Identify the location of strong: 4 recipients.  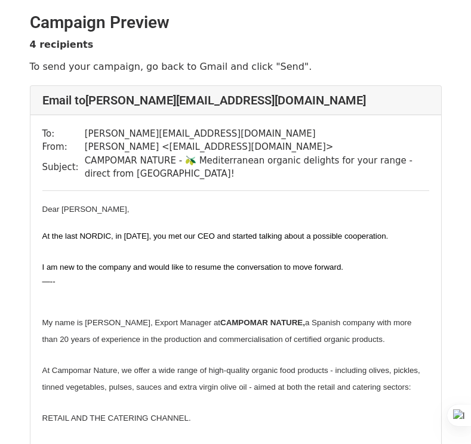
(61, 44).